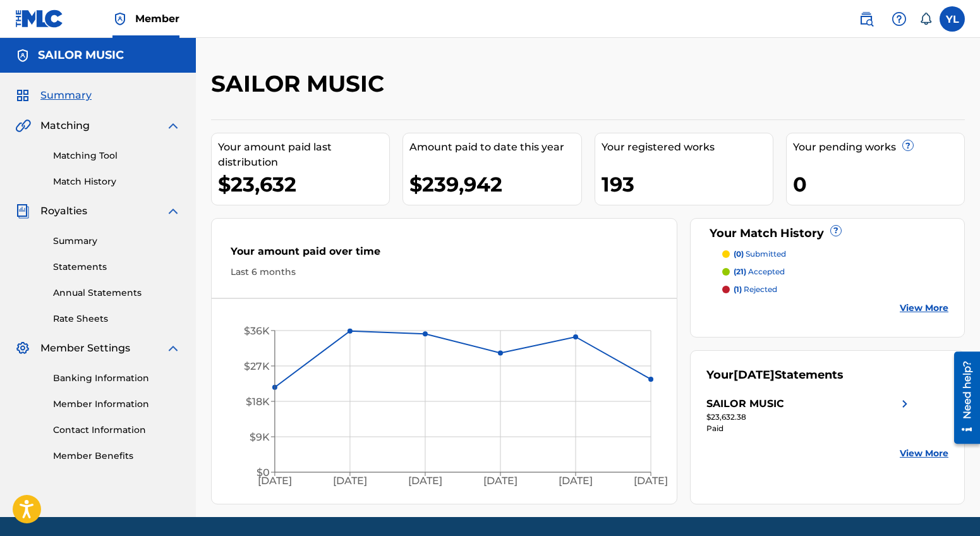 This screenshot has width=980, height=536. What do you see at coordinates (85, 349) in the screenshot?
I see `span: Member Settings` at bounding box center [85, 349].